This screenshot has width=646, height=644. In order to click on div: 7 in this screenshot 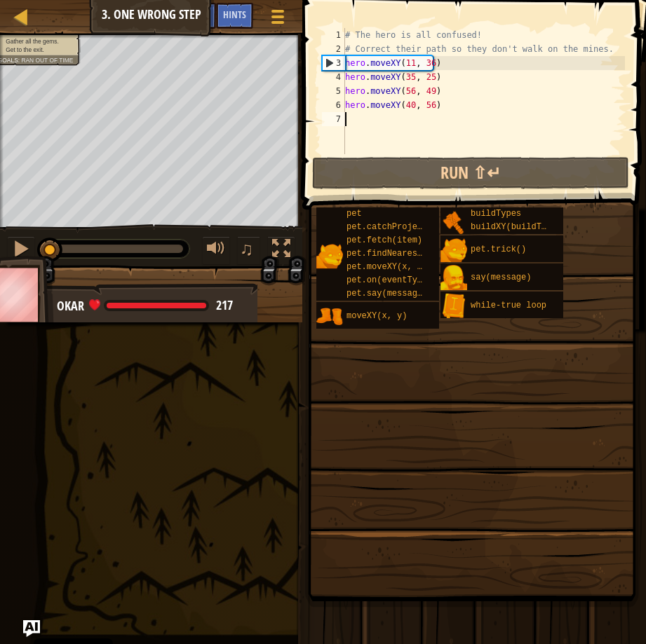, I will do `click(333, 119)`.